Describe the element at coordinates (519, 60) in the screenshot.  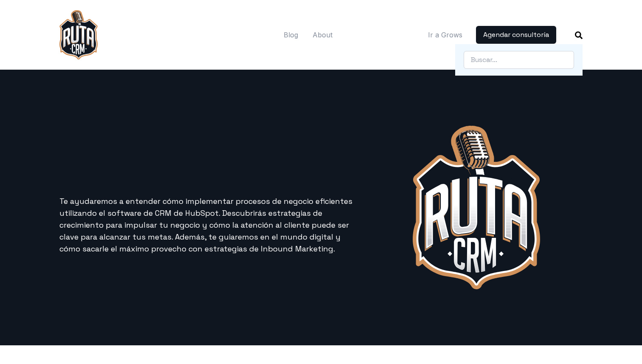
I see `input: Search` at that location.